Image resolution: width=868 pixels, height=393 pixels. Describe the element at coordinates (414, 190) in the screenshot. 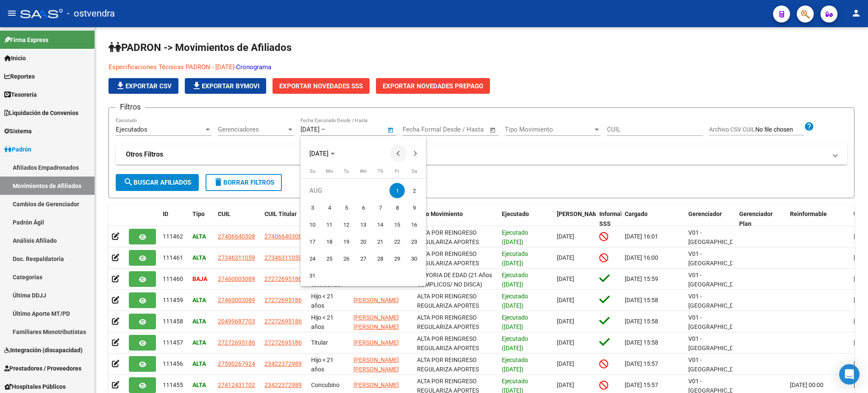

I see `button: August 2, 2025` at that location.